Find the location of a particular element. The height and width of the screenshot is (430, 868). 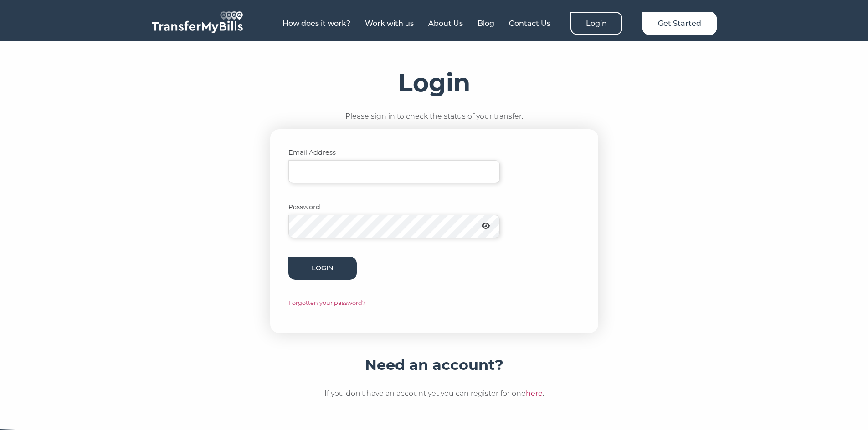

h1: Login is located at coordinates (434, 83).